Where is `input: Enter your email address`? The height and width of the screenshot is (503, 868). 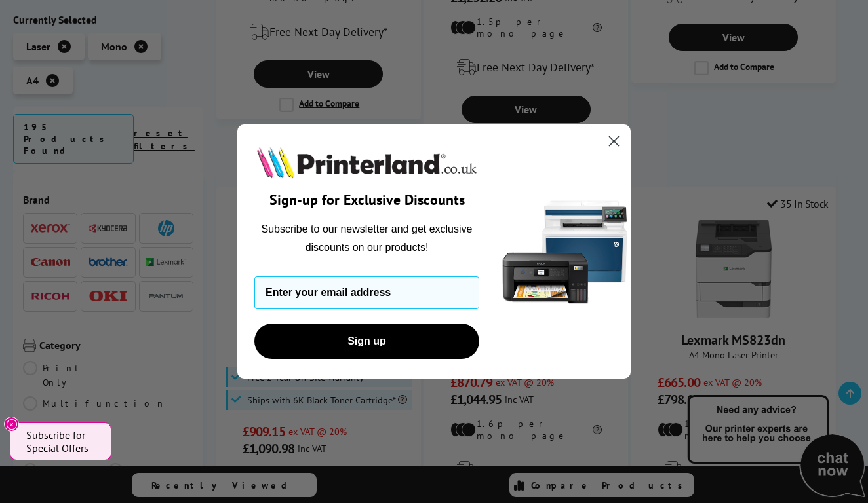 input: Enter your email address is located at coordinates (366, 293).